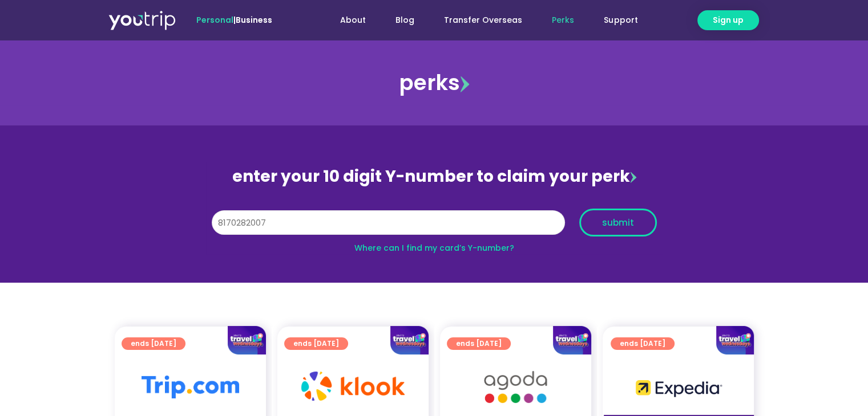  Describe the element at coordinates (562, 20) in the screenshot. I see `a: Perks` at that location.